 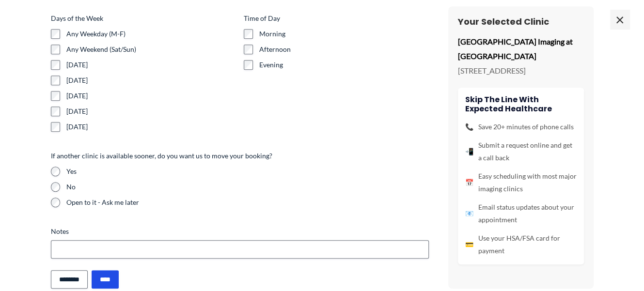 What do you see at coordinates (248, 171) in the screenshot?
I see `label: Yes` at bounding box center [248, 171].